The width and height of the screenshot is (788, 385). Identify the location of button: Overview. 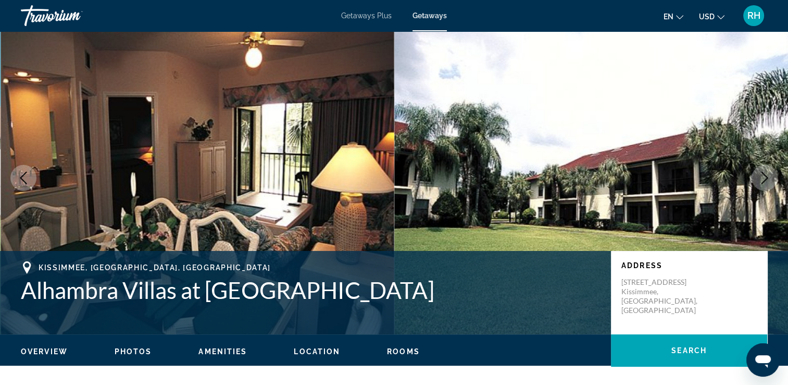
(44, 351).